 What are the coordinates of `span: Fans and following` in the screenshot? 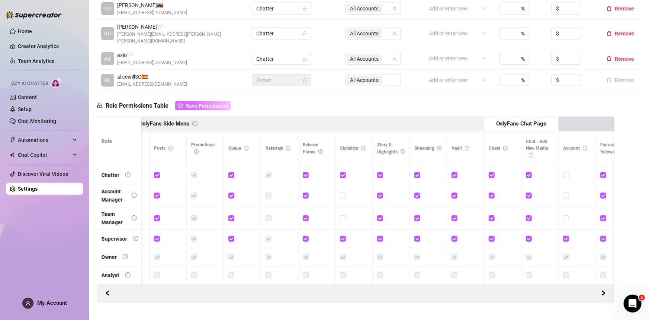 It's located at (614, 148).